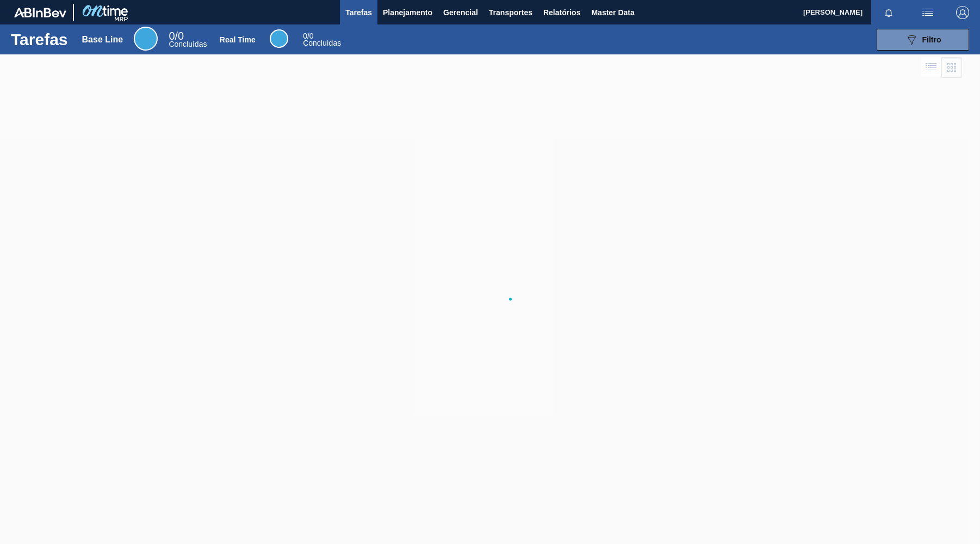  I want to click on span: Planejamento, so click(407, 12).